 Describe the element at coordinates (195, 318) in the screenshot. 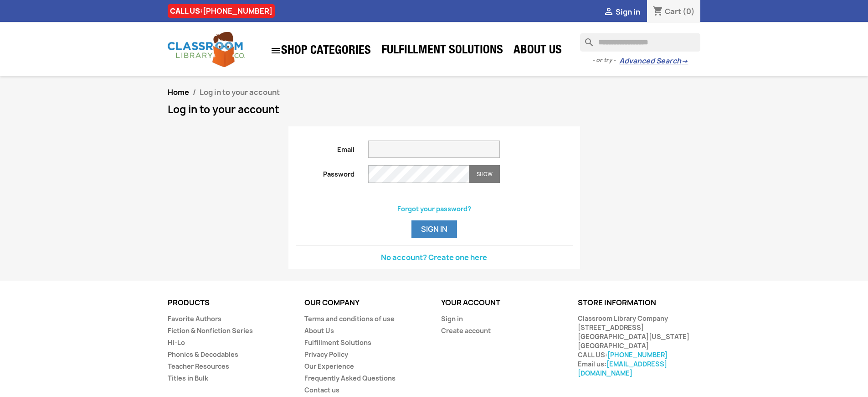

I see `a: Favorite Authors` at that location.